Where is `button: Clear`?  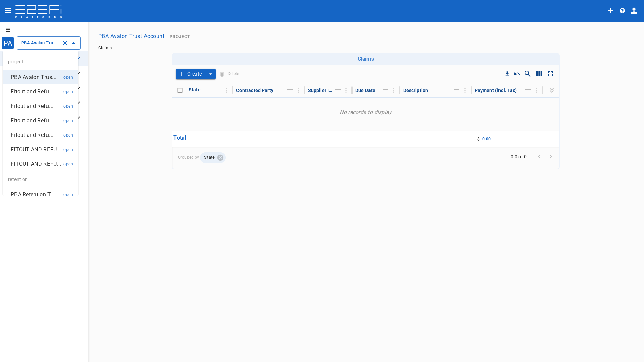
button: Clear is located at coordinates (65, 43).